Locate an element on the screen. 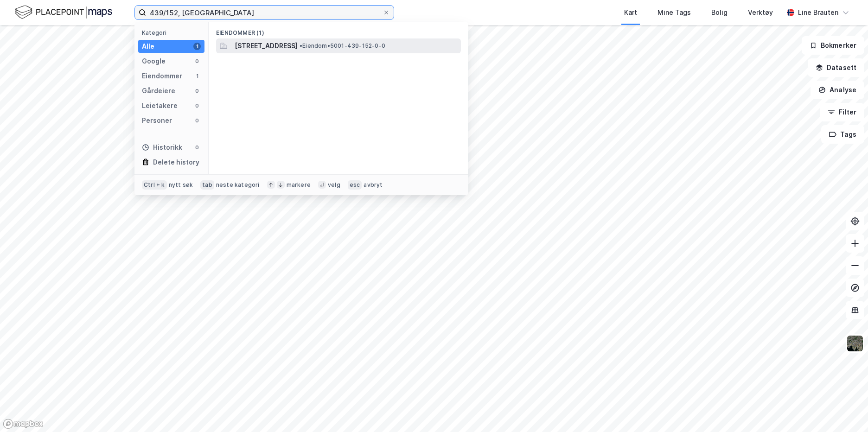  div: Delete history is located at coordinates (176, 163).